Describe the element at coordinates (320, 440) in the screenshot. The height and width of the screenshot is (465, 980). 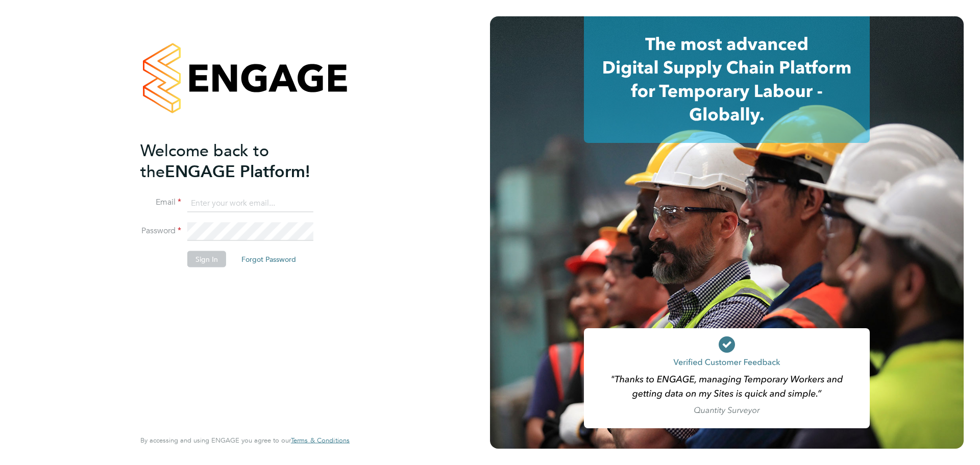
I see `span: Terms & Conditions` at that location.